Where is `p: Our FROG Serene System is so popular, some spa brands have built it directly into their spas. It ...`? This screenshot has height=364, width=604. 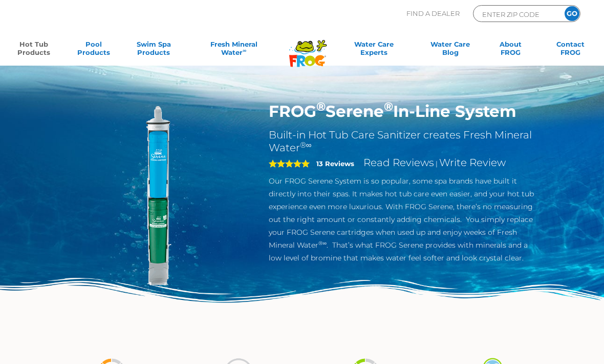 p: Our FROG Serene System is so popular, some spa brands have built it directly into their spas. It ... is located at coordinates (405, 220).